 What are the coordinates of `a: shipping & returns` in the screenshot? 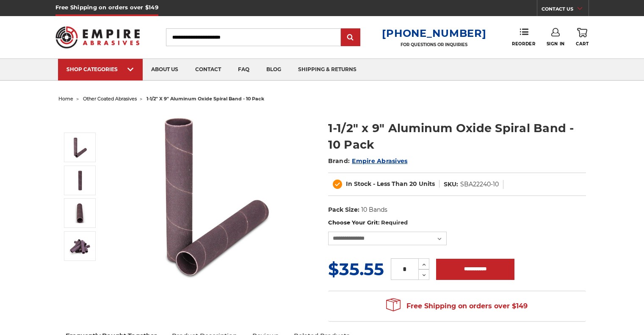 It's located at (328, 69).